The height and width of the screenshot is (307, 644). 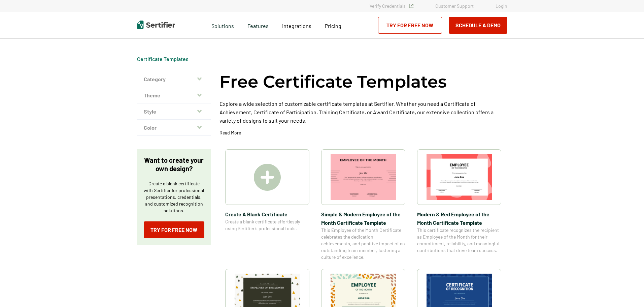 What do you see at coordinates (363, 218) in the screenshot?
I see `span: Simple & Modern Employee of the Month Certificate Template` at bounding box center [363, 218].